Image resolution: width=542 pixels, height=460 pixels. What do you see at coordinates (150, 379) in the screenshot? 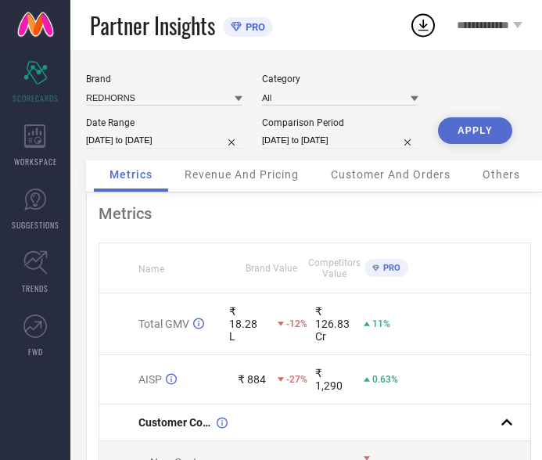
I see `span: AISP` at bounding box center [150, 379].